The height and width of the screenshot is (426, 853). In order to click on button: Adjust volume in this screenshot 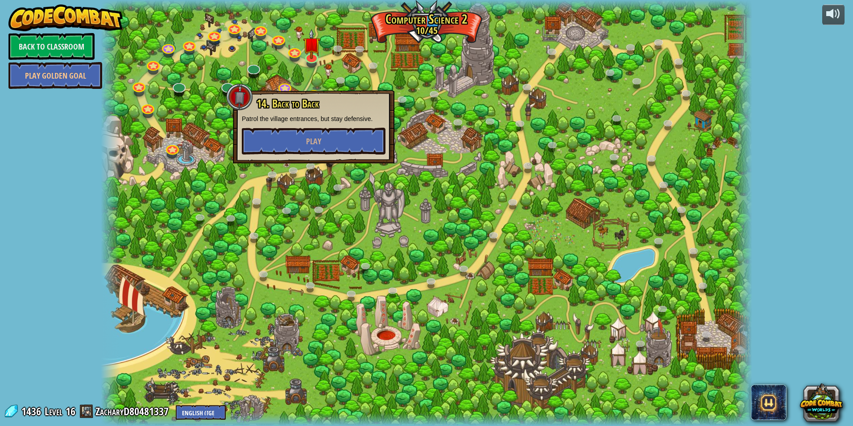, I will do `click(833, 15)`.